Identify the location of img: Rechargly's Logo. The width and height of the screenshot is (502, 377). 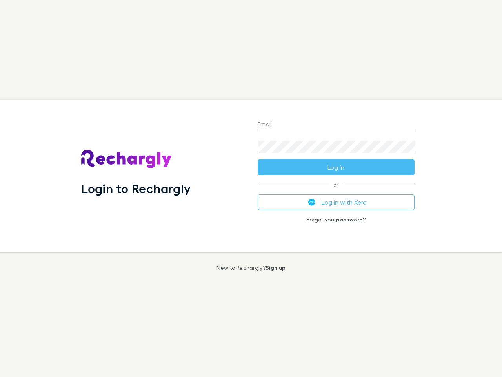
(127, 159).